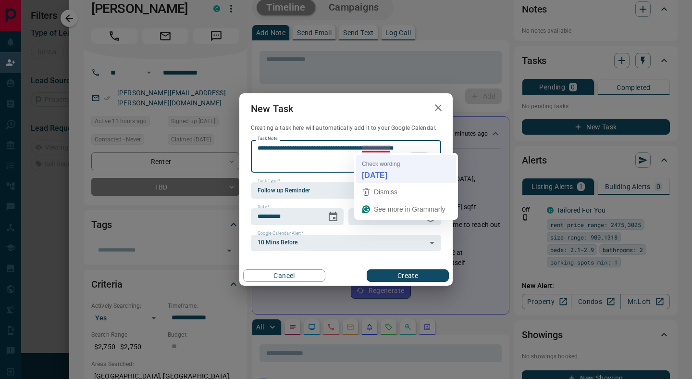 The width and height of the screenshot is (692, 379). I want to click on label: Google Calendar Alert, so click(281, 233).